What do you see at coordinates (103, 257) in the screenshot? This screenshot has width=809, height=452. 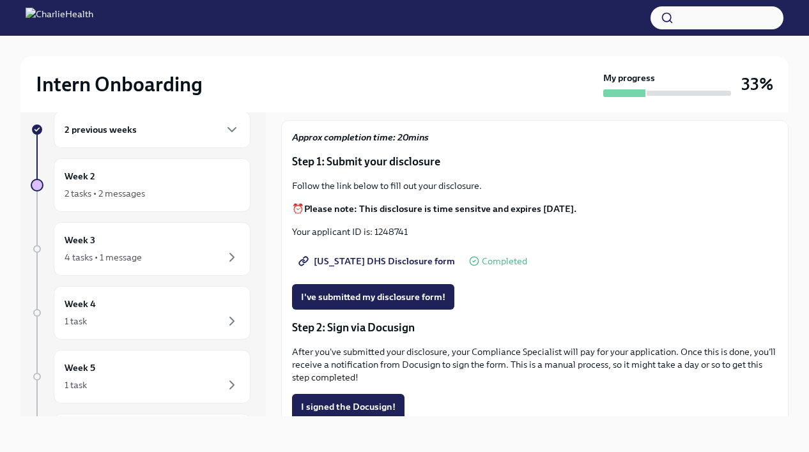 I see `div: 4 tasks • 1 message` at bounding box center [103, 257].